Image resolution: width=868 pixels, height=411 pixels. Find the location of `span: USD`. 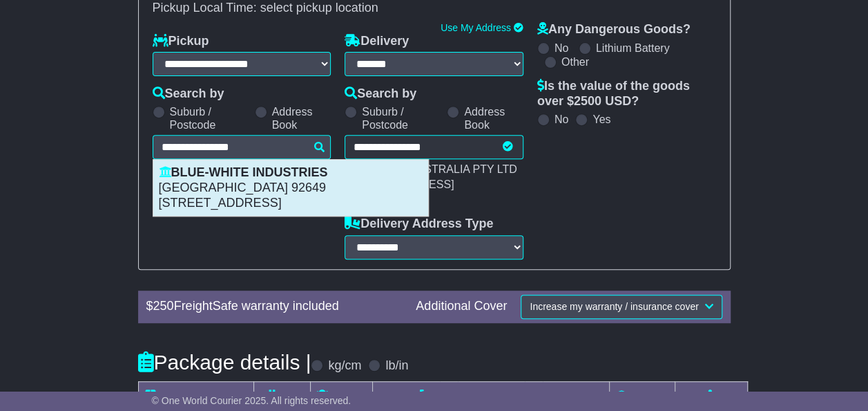

span: USD is located at coordinates (618, 101).